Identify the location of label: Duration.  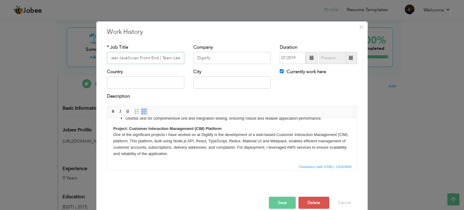
(289, 47).